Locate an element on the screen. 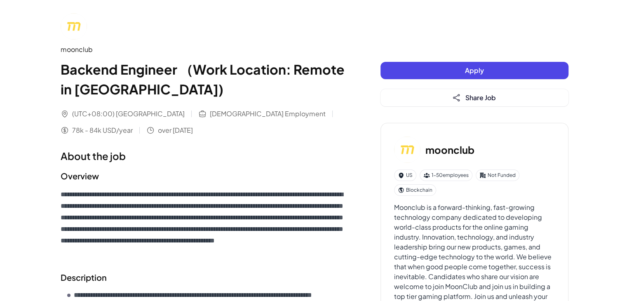  div: moonclub is located at coordinates (204, 49).